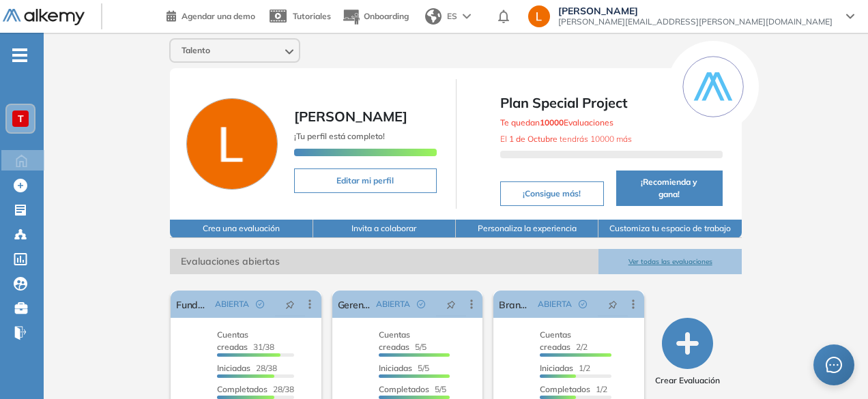  What do you see at coordinates (834, 365) in the screenshot?
I see `span: message` at bounding box center [834, 365].